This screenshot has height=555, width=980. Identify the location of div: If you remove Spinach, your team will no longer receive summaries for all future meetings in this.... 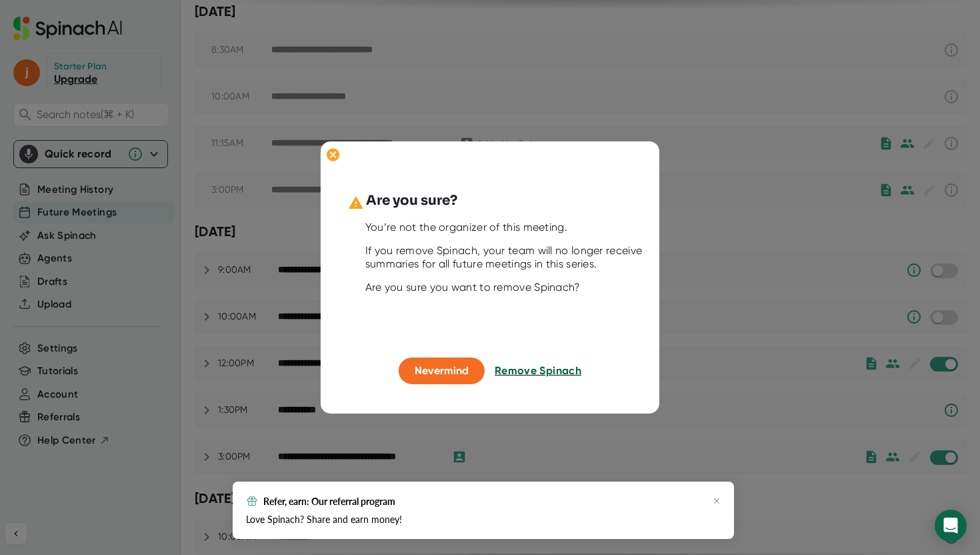
(507, 258).